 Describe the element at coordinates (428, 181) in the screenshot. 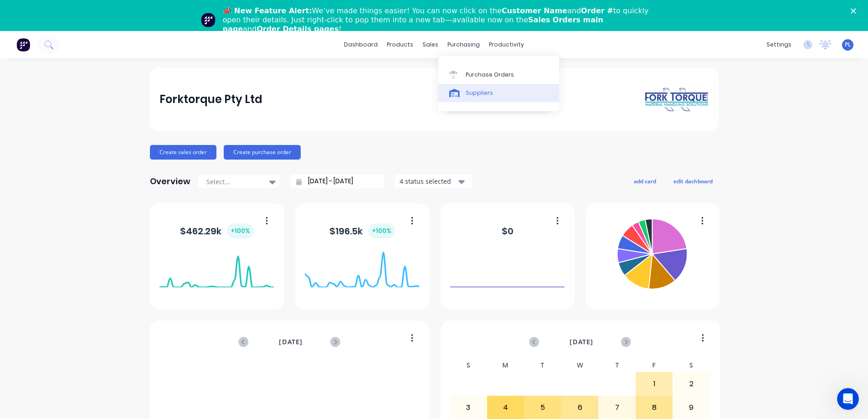

I see `div: 4 status selected` at that location.